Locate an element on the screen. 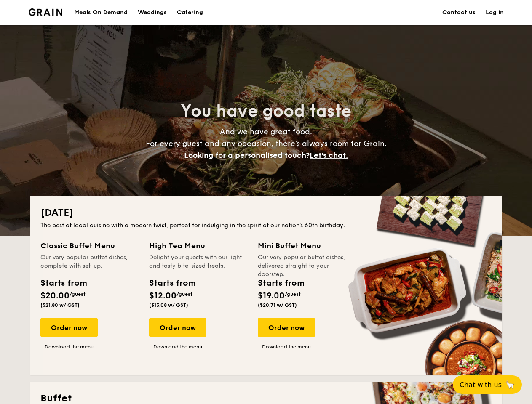 The image size is (532, 404). span: $12.00 is located at coordinates (163, 296).